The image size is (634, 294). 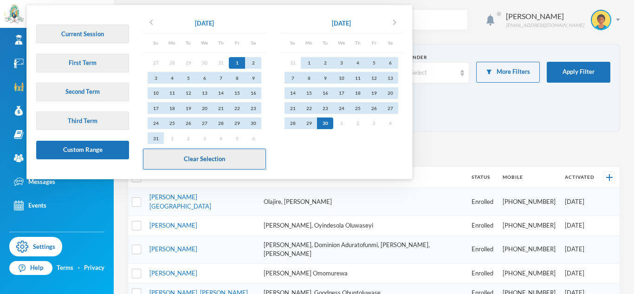 What do you see at coordinates (36, 246) in the screenshot?
I see `a: Settings` at bounding box center [36, 246].